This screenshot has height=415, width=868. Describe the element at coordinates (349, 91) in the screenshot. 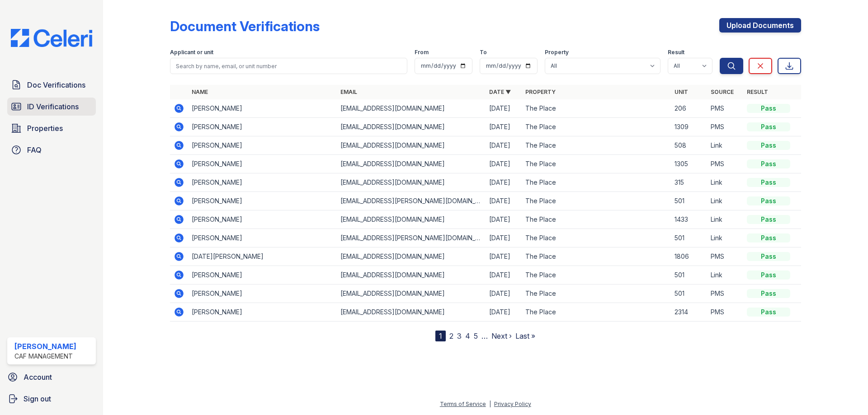

I see `a: Email` at that location.